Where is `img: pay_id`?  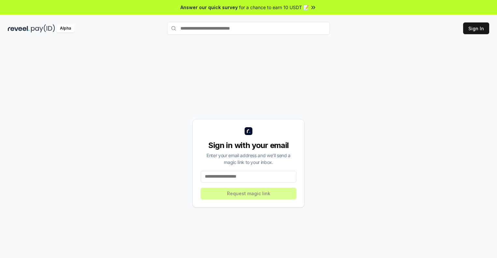 img: pay_id is located at coordinates (43, 28).